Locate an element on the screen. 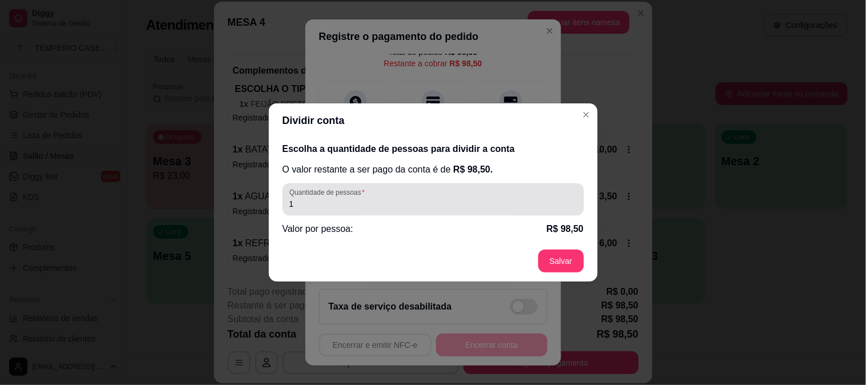 Image resolution: width=866 pixels, height=385 pixels. h2: Escolha a quantidade de pessoas para dividir a conta is located at coordinates (433, 149).